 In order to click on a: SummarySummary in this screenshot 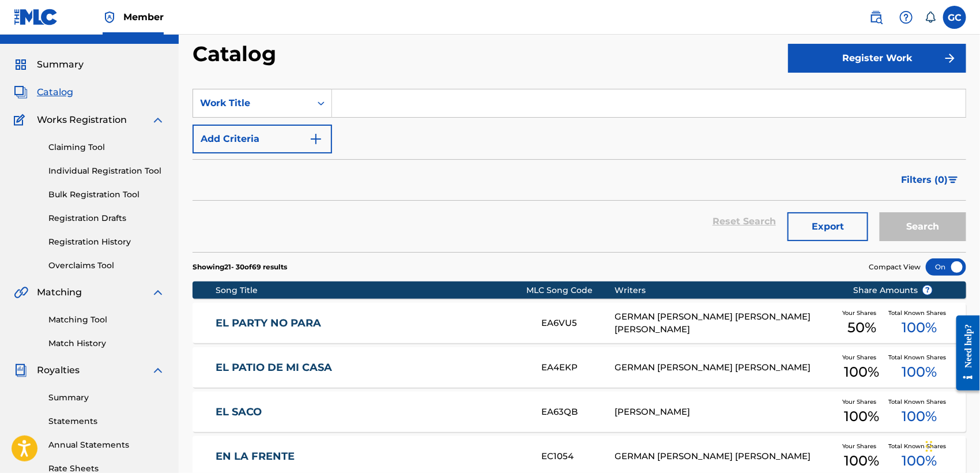, I will do `click(48, 64)`.